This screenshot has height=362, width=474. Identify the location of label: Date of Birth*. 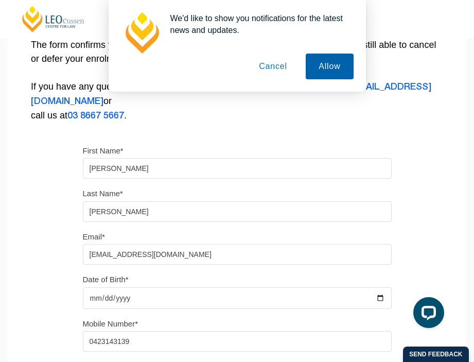
(106, 280).